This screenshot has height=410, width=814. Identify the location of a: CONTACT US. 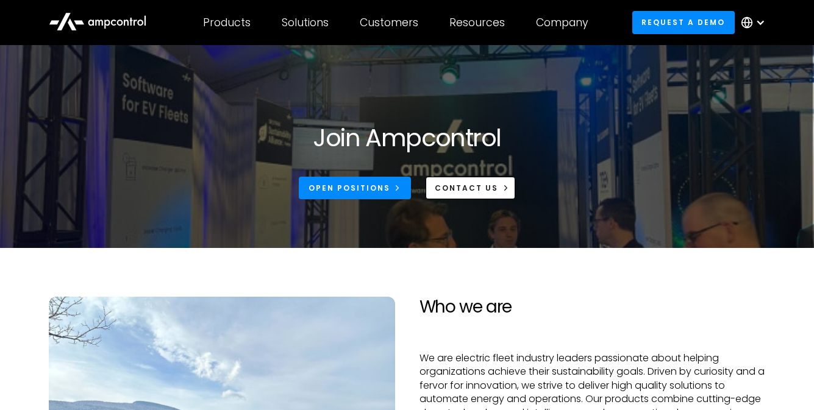
(470, 188).